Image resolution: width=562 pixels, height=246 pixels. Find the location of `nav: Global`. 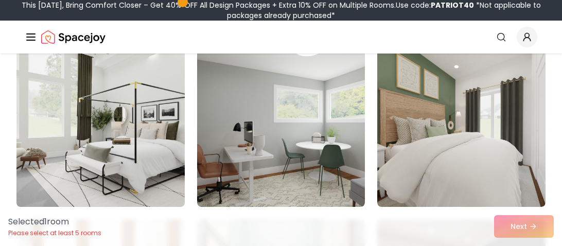

nav: Global is located at coordinates (281, 37).